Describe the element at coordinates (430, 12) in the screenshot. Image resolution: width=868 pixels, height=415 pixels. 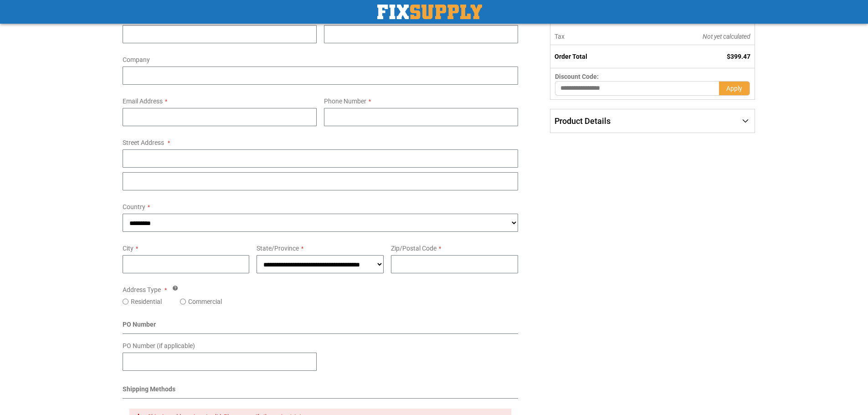
I see `img: Fix Industrial Supply` at that location.